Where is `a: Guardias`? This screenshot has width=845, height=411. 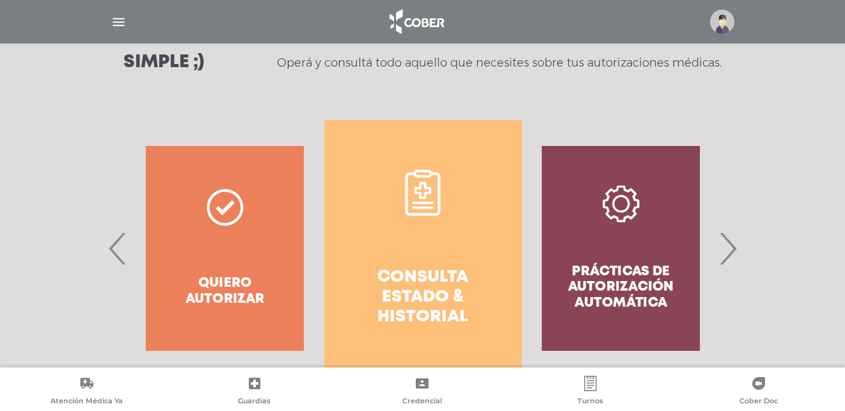
a: Guardias is located at coordinates (254, 391).